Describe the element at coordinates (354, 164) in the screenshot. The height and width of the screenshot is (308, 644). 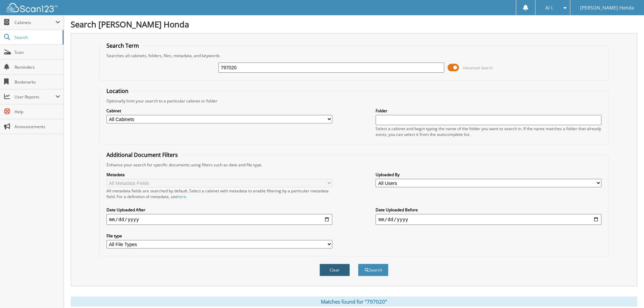
I see `div: Enhance your search for specific documents using filters such as date and file type.` at that location.